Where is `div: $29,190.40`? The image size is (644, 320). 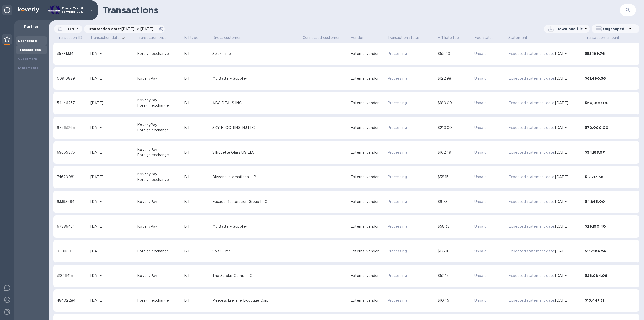
div: $29,190.40 is located at coordinates (610, 226).